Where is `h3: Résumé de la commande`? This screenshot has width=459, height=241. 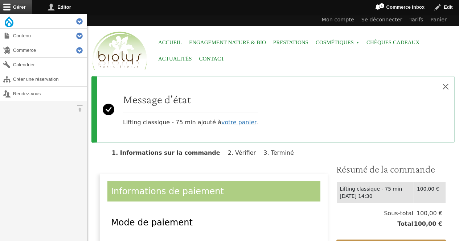 h3: Résumé de la commande is located at coordinates (391, 169).